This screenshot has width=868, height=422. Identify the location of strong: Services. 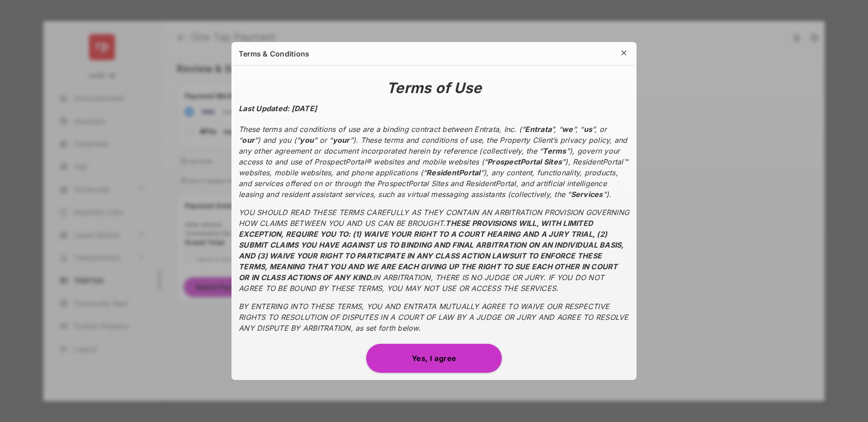
(587, 195).